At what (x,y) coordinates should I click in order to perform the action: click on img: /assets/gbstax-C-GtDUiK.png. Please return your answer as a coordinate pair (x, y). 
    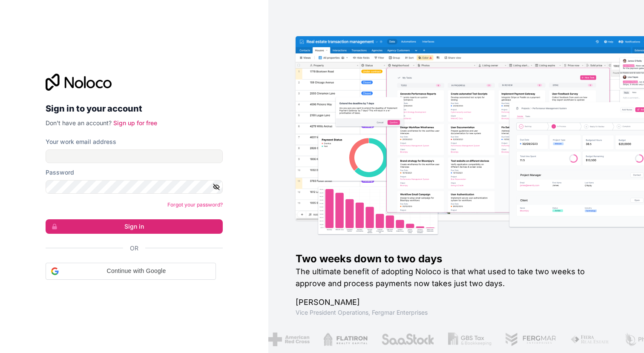
    Looking at the image, I should click on (466, 339).